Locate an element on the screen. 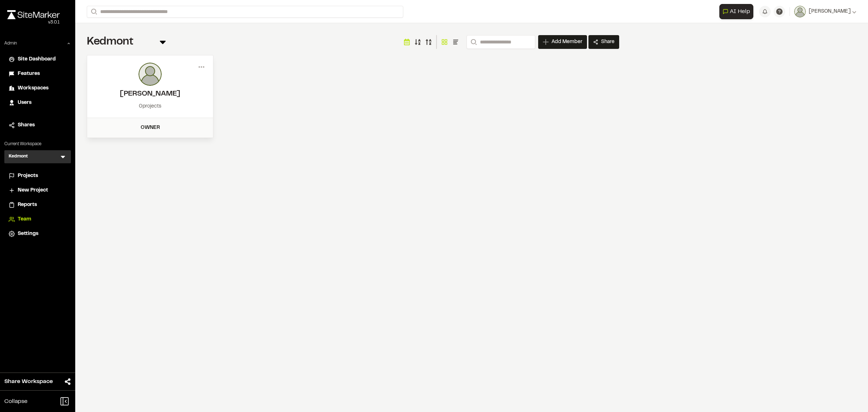  span: Kedmont is located at coordinates (110, 41).